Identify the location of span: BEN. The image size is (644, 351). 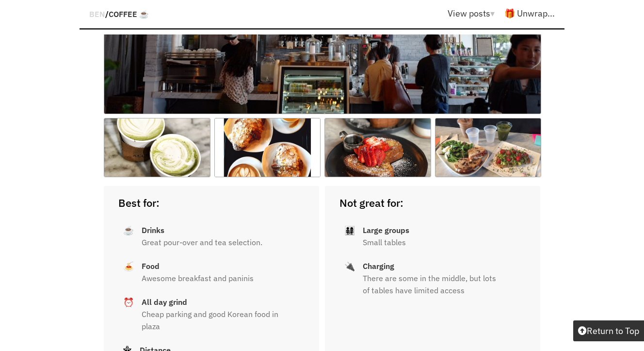
(97, 14).